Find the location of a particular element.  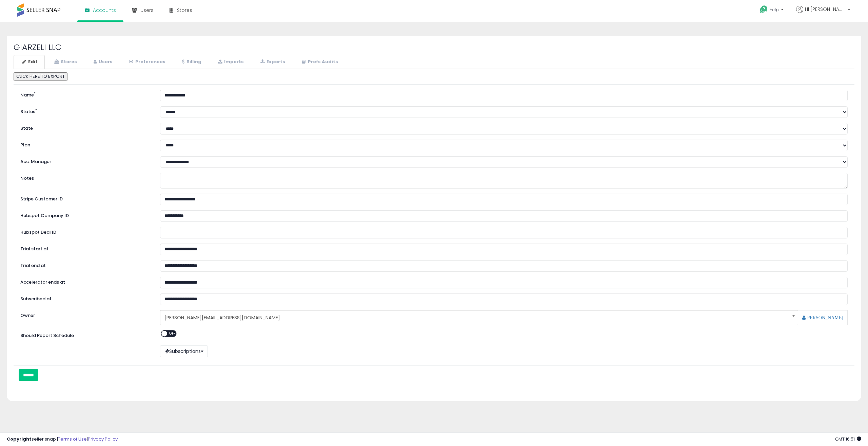

span: 2025-10-6 16:51 GMT is located at coordinates (848, 439).